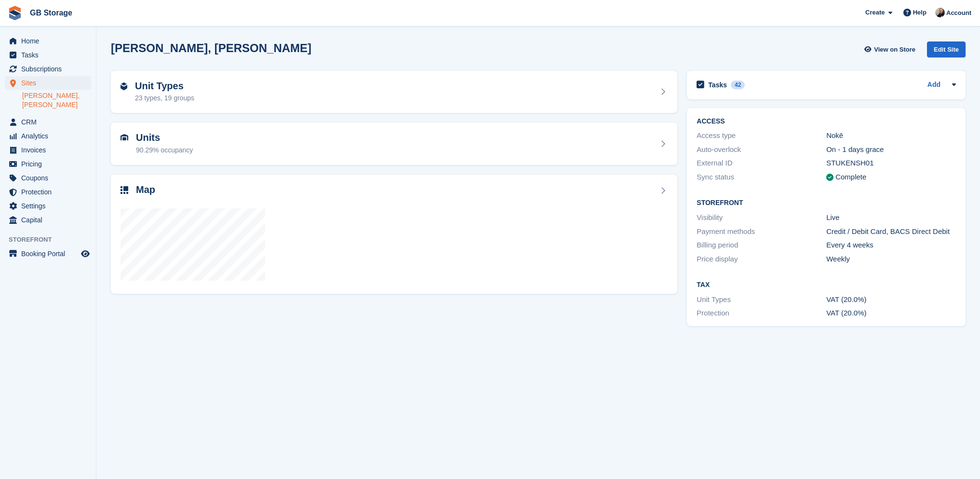 The height and width of the screenshot is (479, 980). I want to click on span: Pricing, so click(50, 164).